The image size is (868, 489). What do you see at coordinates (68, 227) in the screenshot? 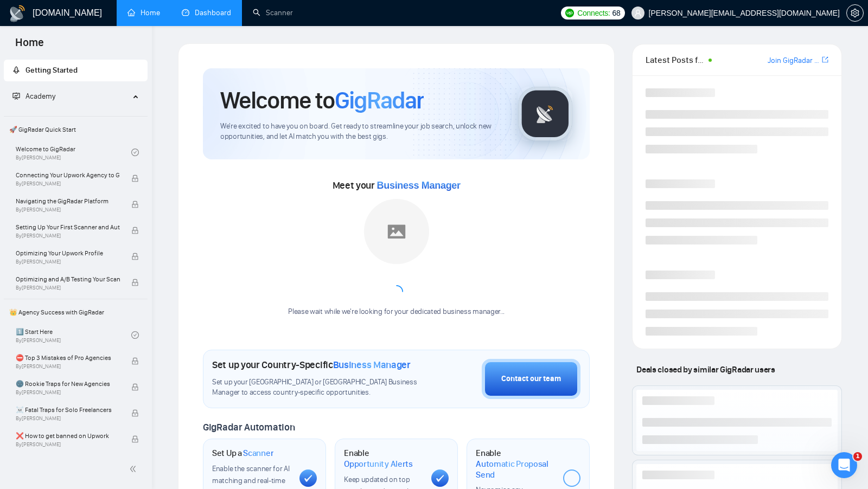
I see `span: Setting Up Your First Scanner and Auto-Bidder` at bounding box center [68, 227].